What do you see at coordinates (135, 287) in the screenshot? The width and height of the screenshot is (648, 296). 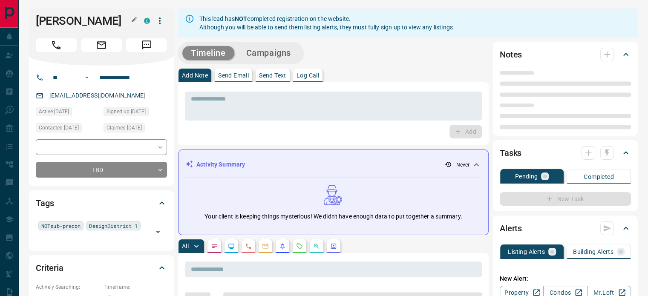 I see `p: Timeframe:` at bounding box center [135, 287].